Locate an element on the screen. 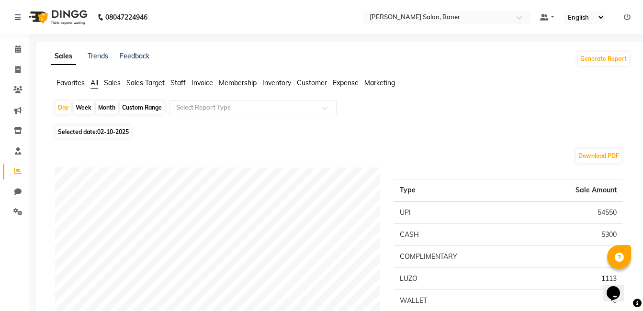 The image size is (643, 311). a: Trends is located at coordinates (98, 56).